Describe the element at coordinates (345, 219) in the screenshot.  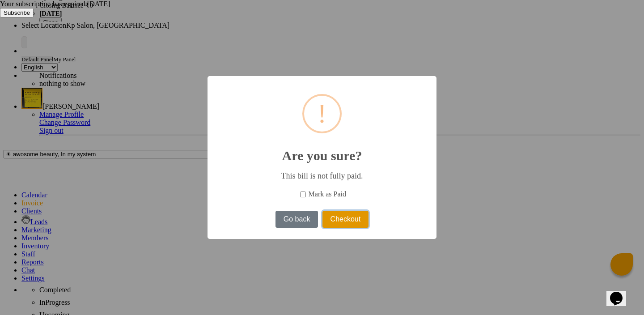
I see `button: Checkout` at that location.